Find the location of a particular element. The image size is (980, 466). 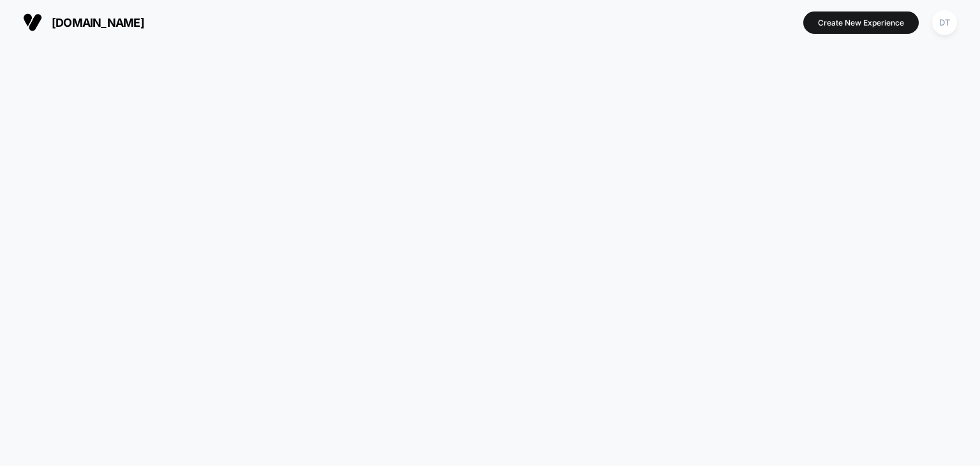

img: Visually logo is located at coordinates (33, 22).